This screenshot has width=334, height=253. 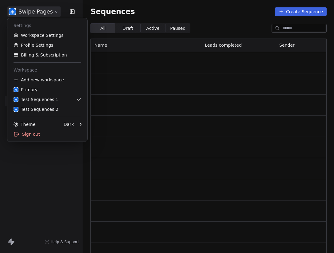 I want to click on a: Workspace Settings, so click(x=47, y=35).